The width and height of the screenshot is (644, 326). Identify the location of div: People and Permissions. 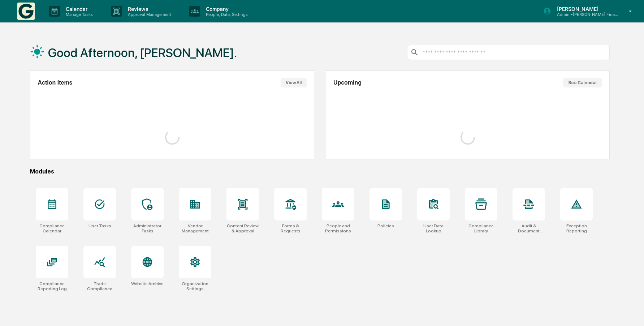
(338, 228).